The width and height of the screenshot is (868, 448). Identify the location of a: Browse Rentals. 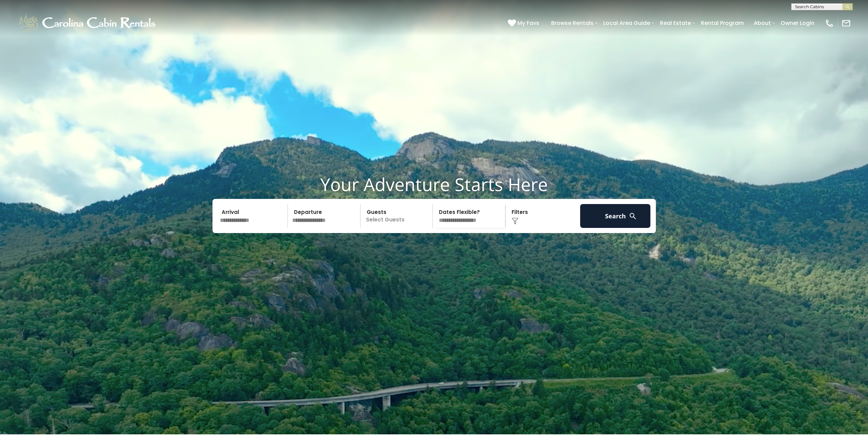
(572, 23).